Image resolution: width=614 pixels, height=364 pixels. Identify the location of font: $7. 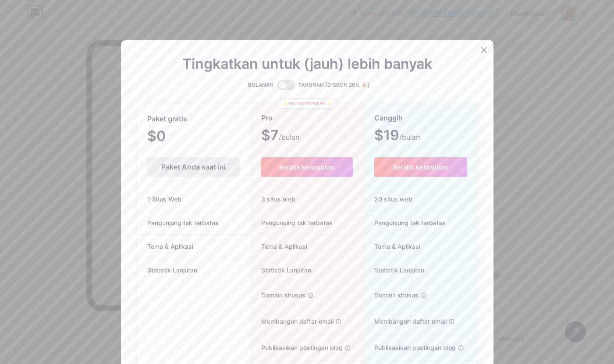
(270, 135).